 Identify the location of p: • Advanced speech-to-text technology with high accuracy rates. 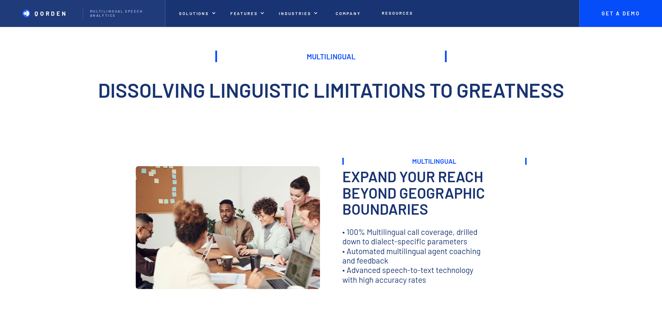
(411, 275).